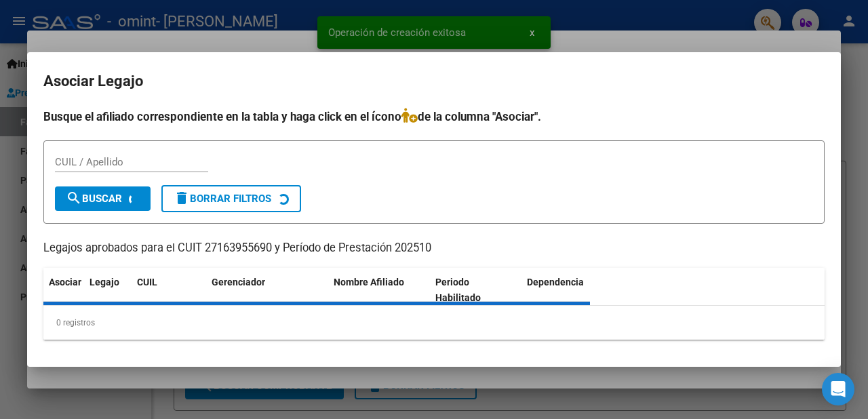 This screenshot has width=868, height=419. I want to click on p: Legajos aprobados para el CUIT 27163955690 y Período de Prestación 202510, so click(434, 249).